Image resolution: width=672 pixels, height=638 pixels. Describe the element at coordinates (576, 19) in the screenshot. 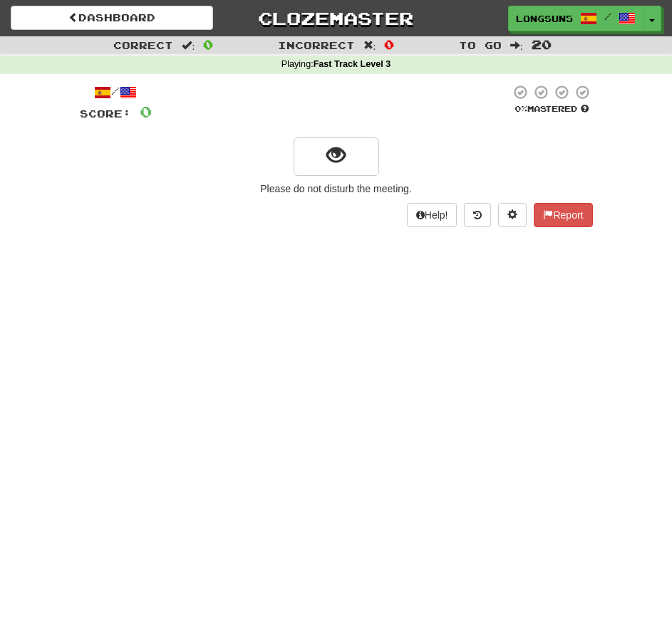

I see `a: LongSun5804 /` at that location.